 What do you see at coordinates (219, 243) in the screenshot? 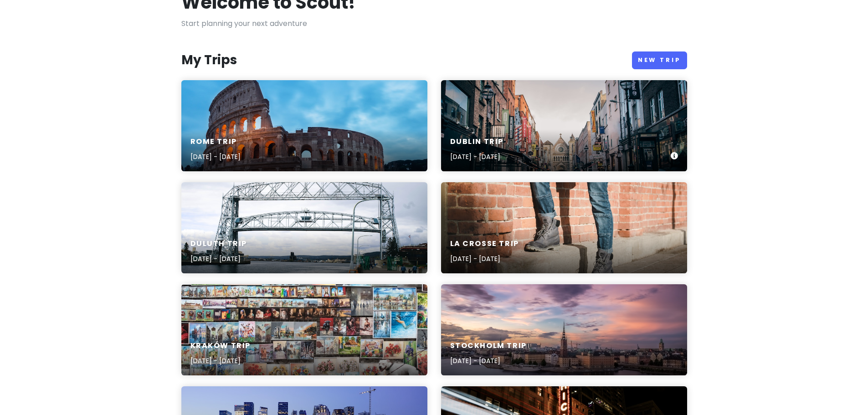
I see `h6: Duluth Trip` at bounding box center [219, 243].